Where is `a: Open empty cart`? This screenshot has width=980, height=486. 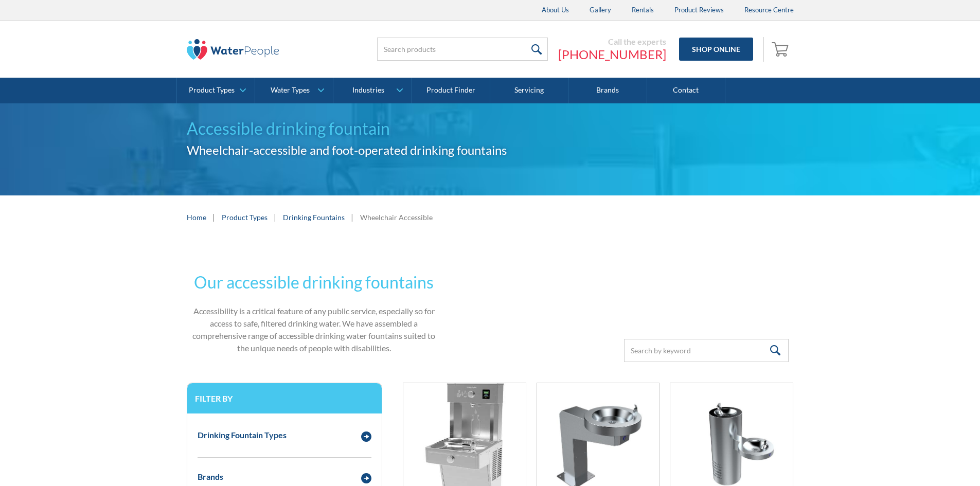 a: Open empty cart is located at coordinates (781, 50).